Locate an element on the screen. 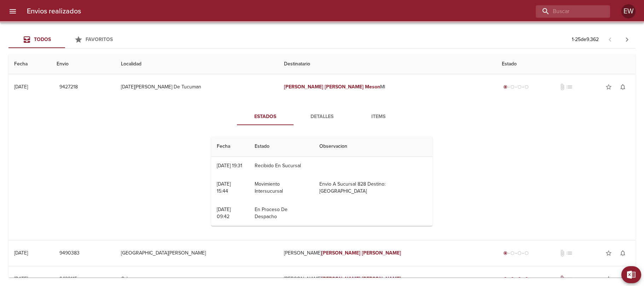 This screenshot has width=644, height=286. p: 1 - 25 de 9.362 is located at coordinates (585, 39).